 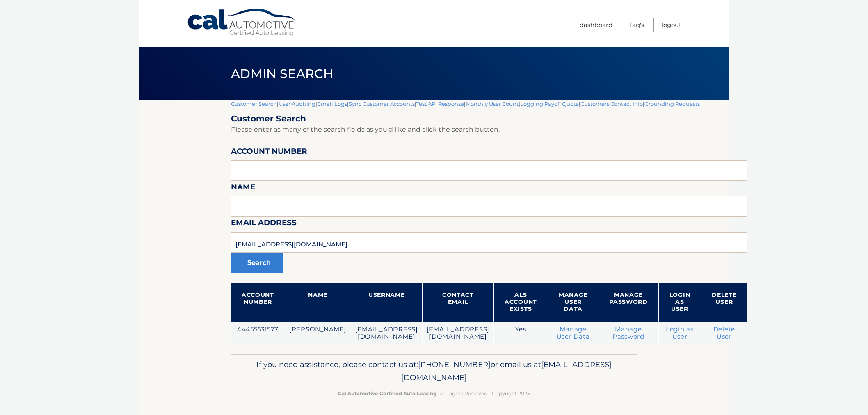 I want to click on th: ALS Account Exists, so click(x=521, y=302).